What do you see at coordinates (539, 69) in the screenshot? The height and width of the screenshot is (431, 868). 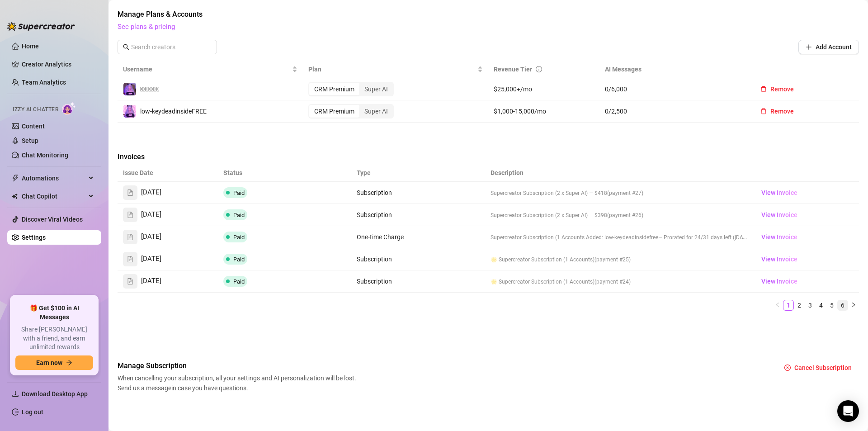 I see `span: info-circle` at bounding box center [539, 69].